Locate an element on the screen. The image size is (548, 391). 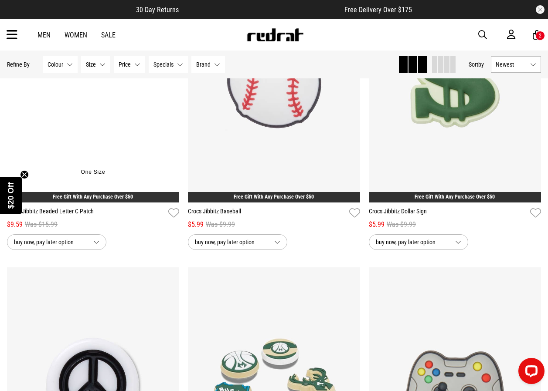
button: Close teaser is located at coordinates (24, 175).